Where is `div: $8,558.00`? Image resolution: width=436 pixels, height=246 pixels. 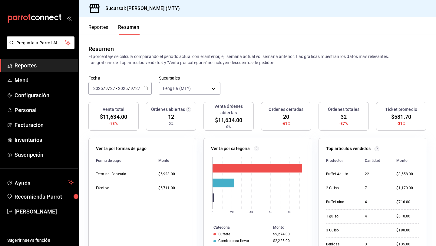 div: $8,558.00 is located at coordinates (408, 174).